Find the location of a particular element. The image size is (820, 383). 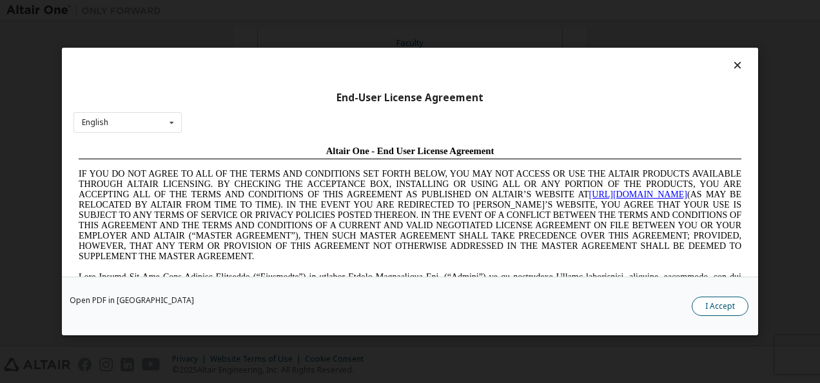

button: I Accept is located at coordinates (720, 306).